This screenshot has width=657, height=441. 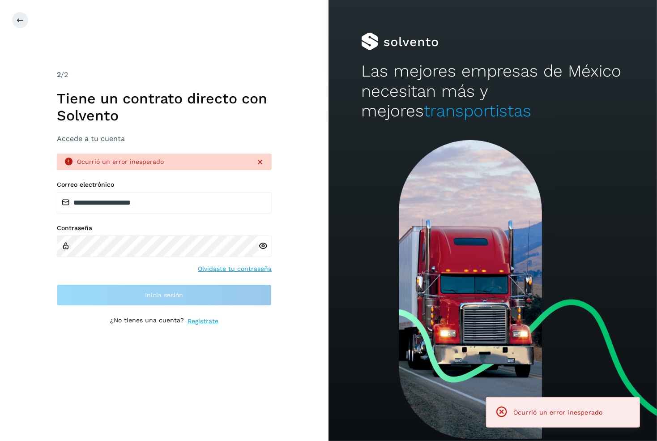 I want to click on div: Ocurrió un error inesperado, so click(x=162, y=162).